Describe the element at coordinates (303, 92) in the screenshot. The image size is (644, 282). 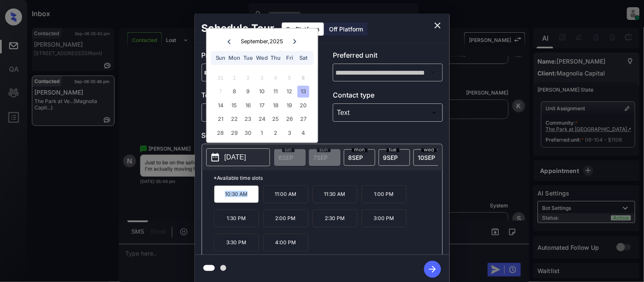
I see `div: Choose Saturday, September 13th, 2025` at that location.